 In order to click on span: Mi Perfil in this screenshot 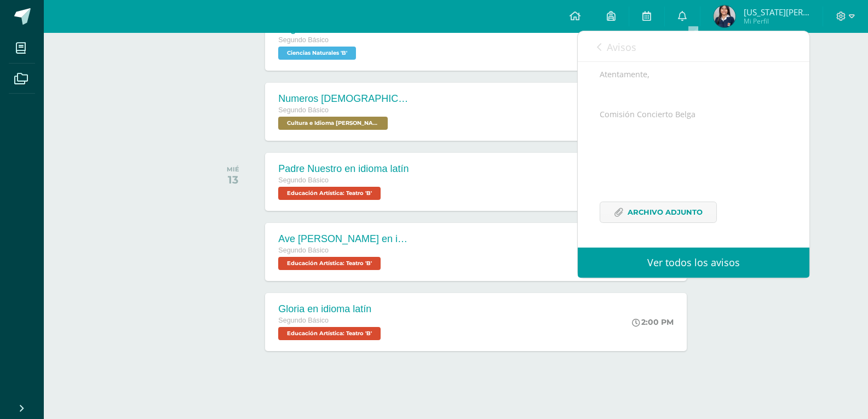, I will do `click(777, 21)`.